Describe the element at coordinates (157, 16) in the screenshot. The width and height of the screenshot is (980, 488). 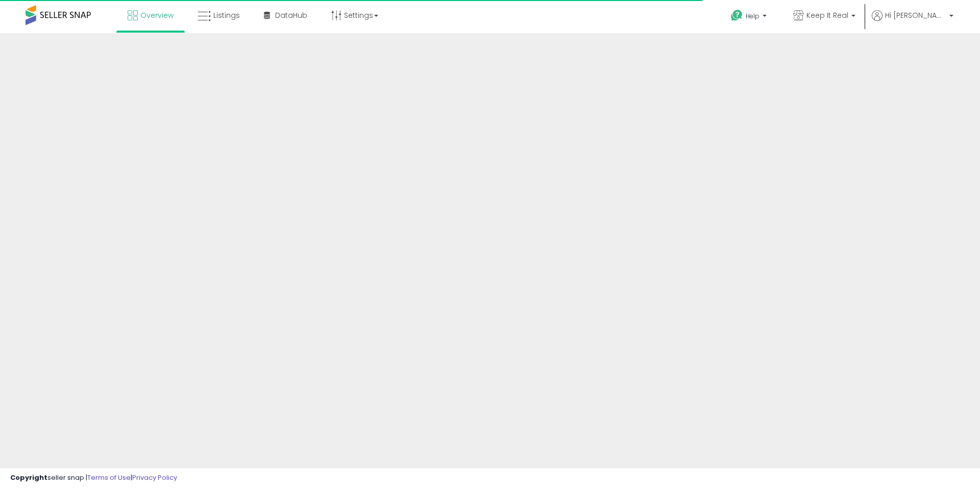
I see `span: Overview` at that location.